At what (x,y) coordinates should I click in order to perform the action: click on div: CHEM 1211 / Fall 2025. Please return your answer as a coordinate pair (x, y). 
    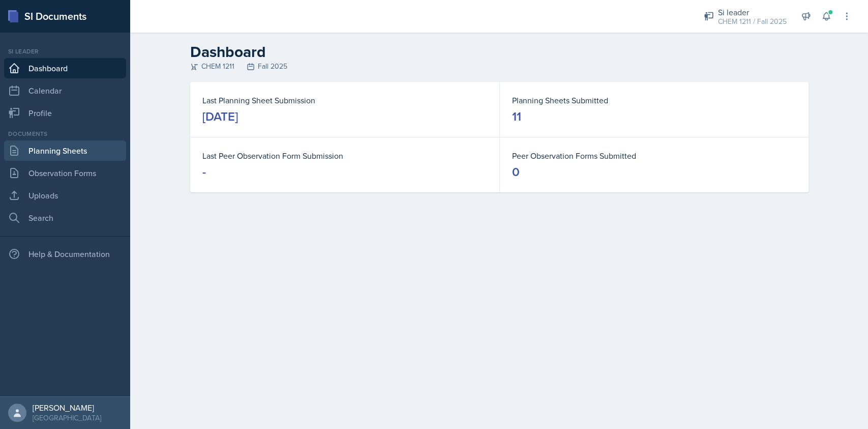
    Looking at the image, I should click on (752, 21).